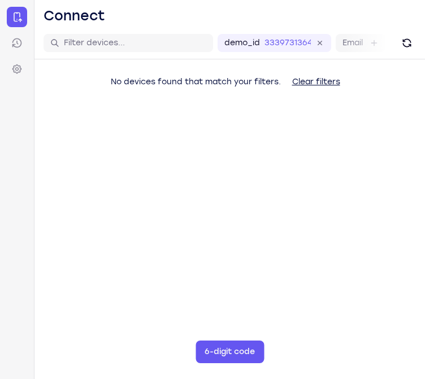  I want to click on a: Sessions, so click(17, 43).